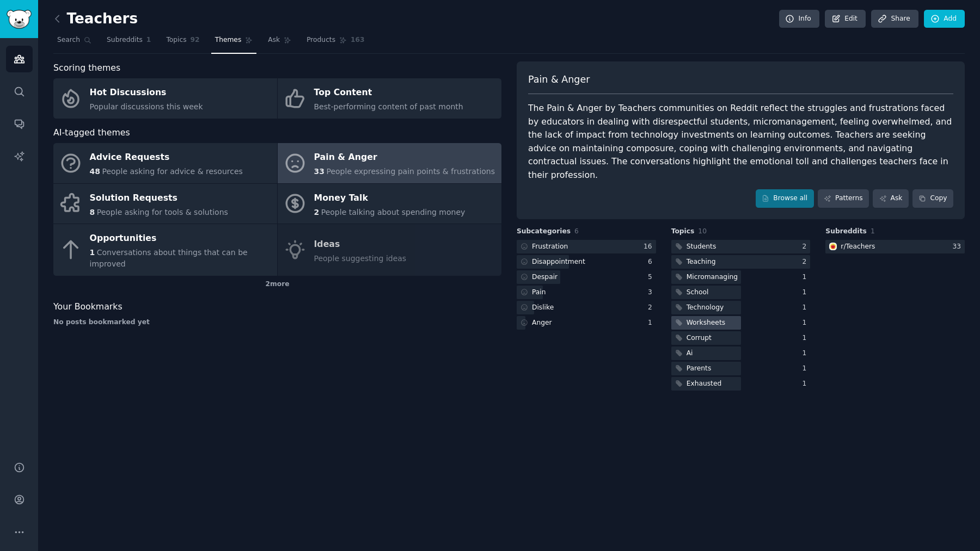  Describe the element at coordinates (169, 258) in the screenshot. I see `span: Conversations about things that can be improved` at that location.